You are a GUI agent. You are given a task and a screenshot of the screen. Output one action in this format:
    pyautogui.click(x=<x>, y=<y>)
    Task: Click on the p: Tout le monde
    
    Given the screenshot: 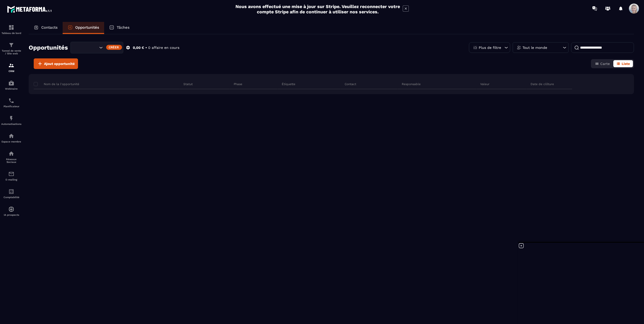 What is the action you would take?
    pyautogui.click(x=535, y=48)
    